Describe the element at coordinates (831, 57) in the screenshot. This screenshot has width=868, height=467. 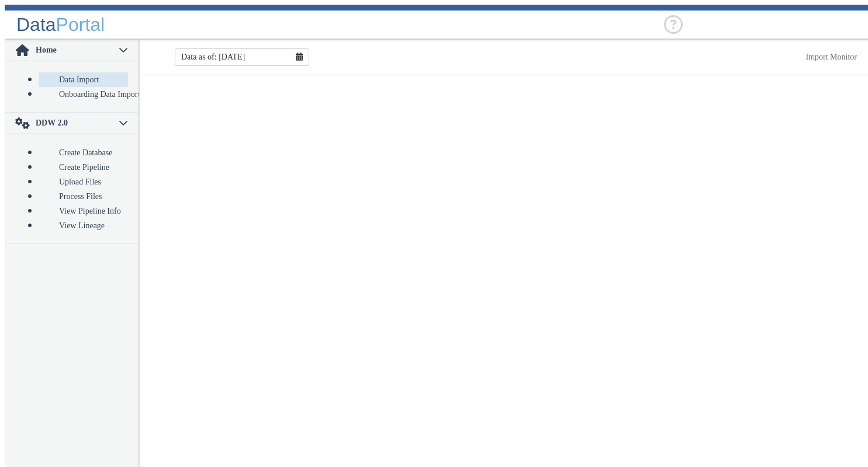
I see `a: This is available for Darling Employees only` at that location.